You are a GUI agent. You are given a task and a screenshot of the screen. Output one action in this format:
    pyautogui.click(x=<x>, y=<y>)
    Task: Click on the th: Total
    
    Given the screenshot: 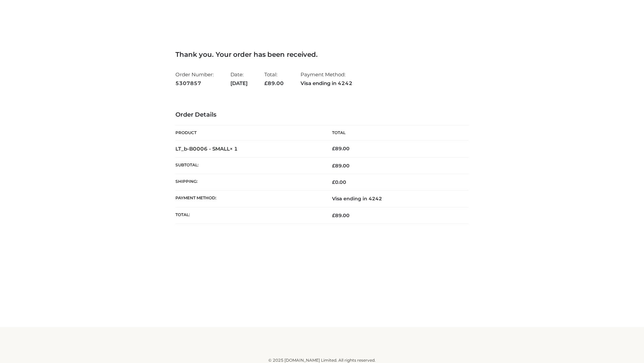 What is the action you would take?
    pyautogui.click(x=395, y=133)
    